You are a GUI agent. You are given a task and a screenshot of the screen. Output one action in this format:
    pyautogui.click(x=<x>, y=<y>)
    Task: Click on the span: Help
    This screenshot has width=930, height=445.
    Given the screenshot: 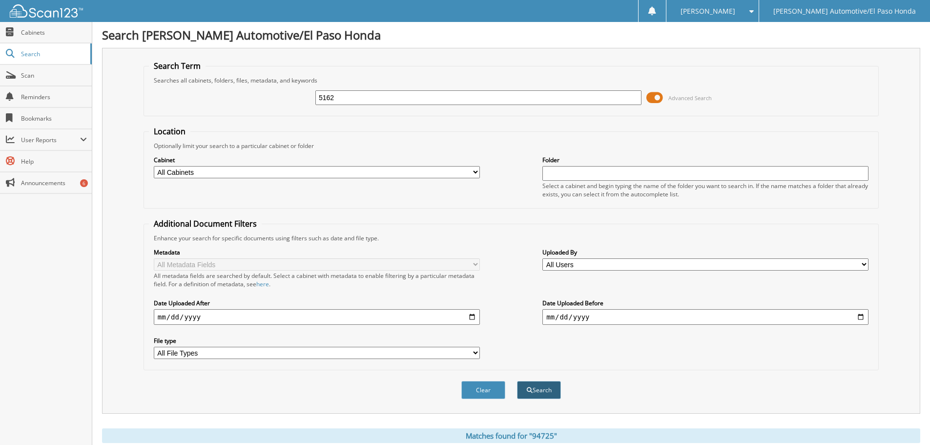 What is the action you would take?
    pyautogui.click(x=54, y=161)
    